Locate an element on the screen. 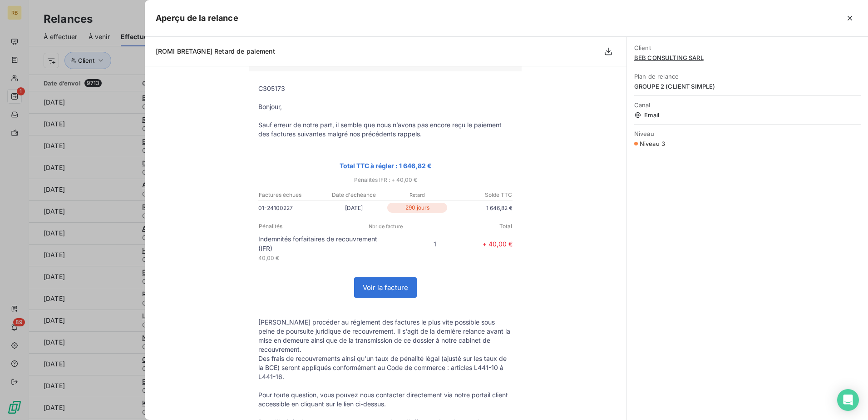 The width and height of the screenshot is (868, 420). p: 40,00 € is located at coordinates (322, 258).